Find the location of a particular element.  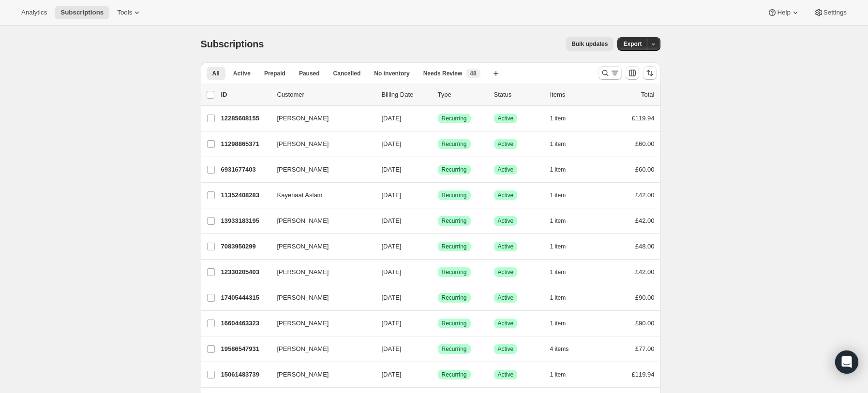

button: Tools is located at coordinates (129, 13).